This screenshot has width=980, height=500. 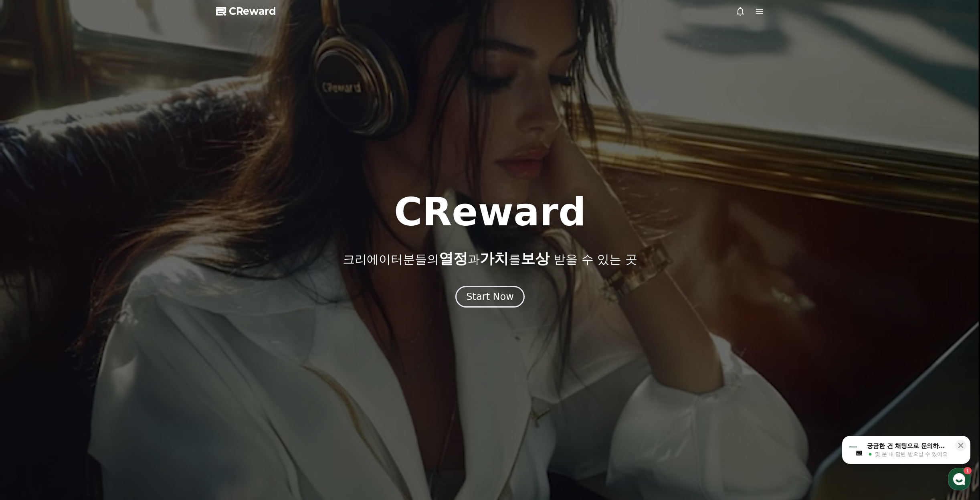 I want to click on a: Start Now, so click(x=490, y=298).